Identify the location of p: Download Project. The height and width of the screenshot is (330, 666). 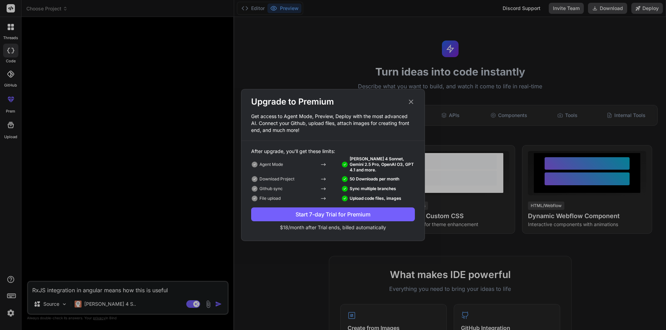
(277, 179).